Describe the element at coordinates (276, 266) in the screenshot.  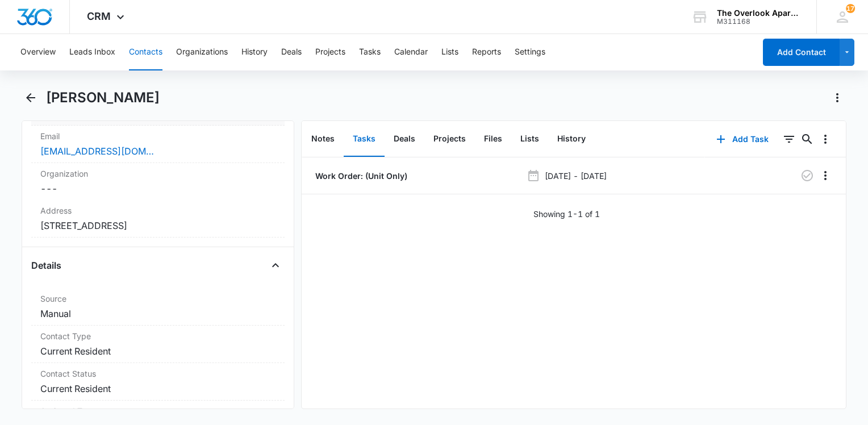
I see `button: Close` at that location.